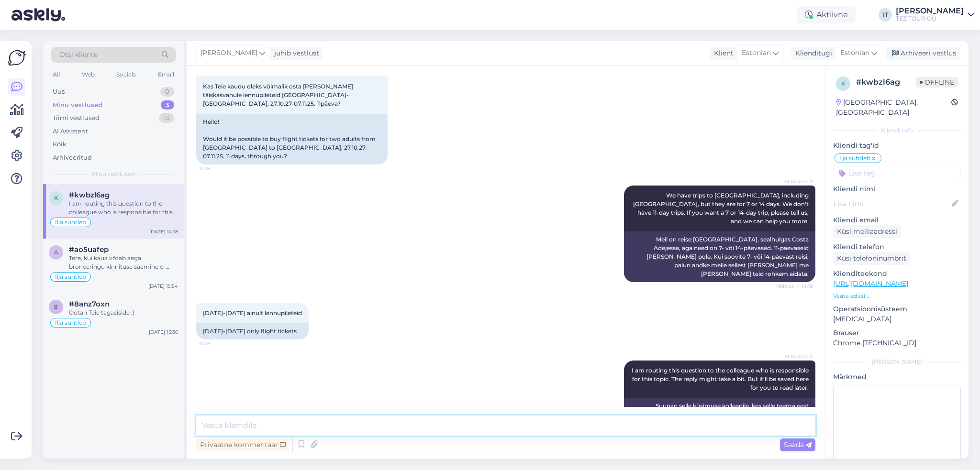  What do you see at coordinates (88, 75) in the screenshot?
I see `div: Web` at bounding box center [88, 75].